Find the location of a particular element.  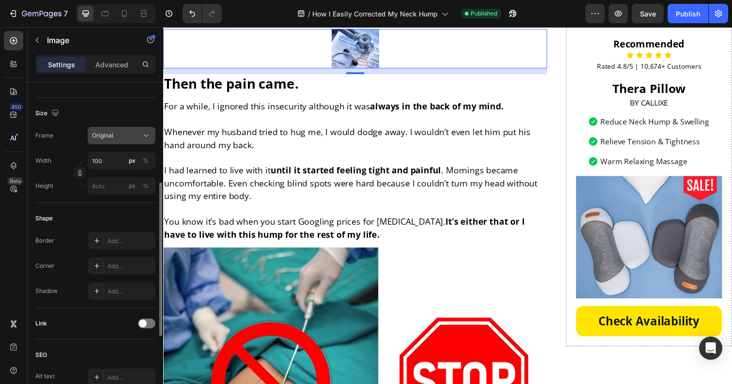

p: For a while, I ignored this insecurity although it was is located at coordinates (196, 81).